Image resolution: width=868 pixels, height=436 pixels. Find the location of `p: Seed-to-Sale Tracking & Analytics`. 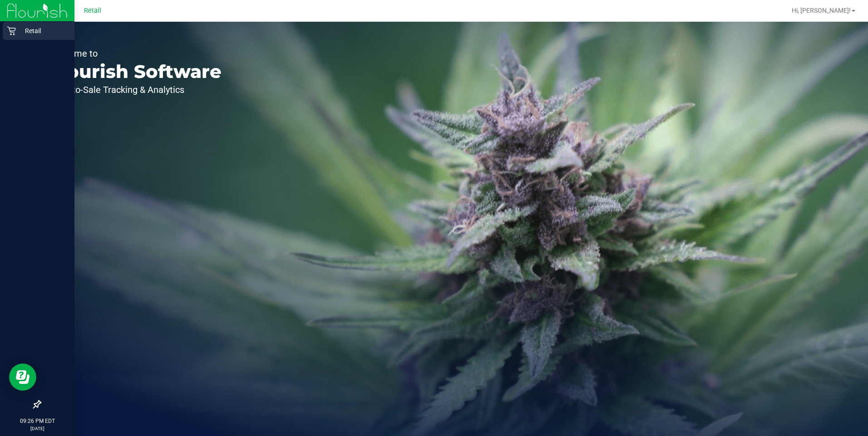

p: Seed-to-Sale Tracking & Analytics is located at coordinates (135, 90).